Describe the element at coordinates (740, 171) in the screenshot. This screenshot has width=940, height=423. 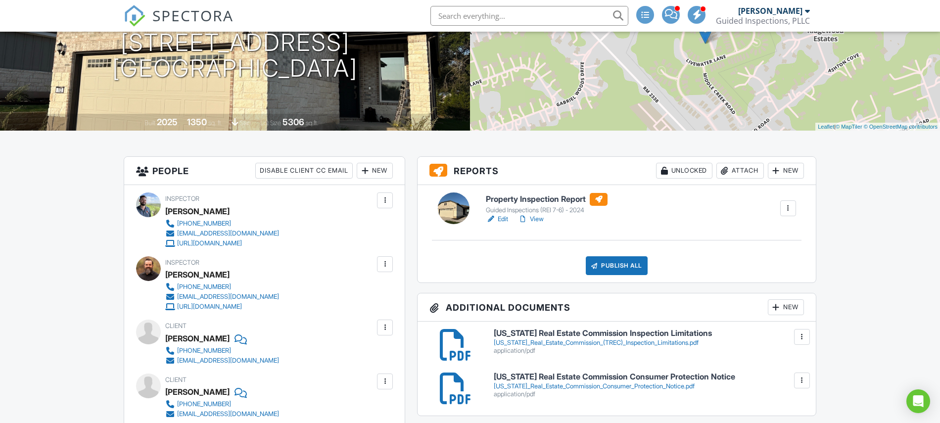
I see `div: Attach` at that location.